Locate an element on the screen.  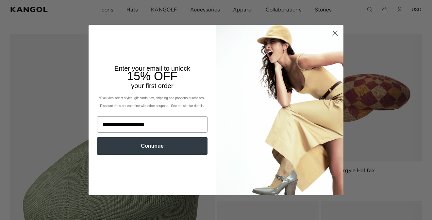
button: Continue is located at coordinates (152, 146).